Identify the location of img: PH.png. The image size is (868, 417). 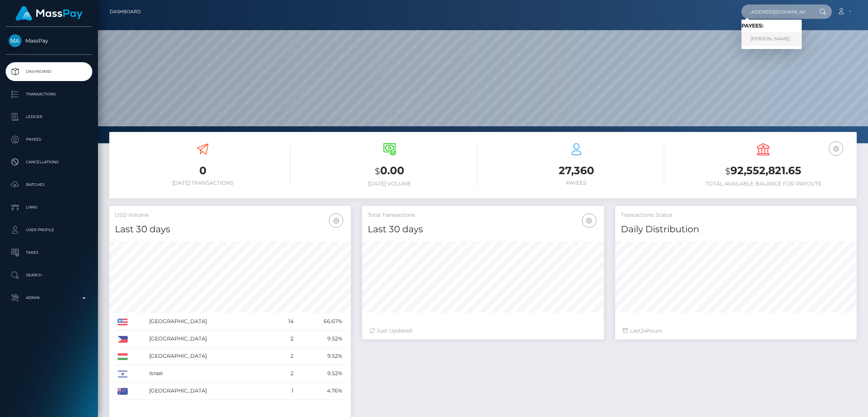
(122, 339).